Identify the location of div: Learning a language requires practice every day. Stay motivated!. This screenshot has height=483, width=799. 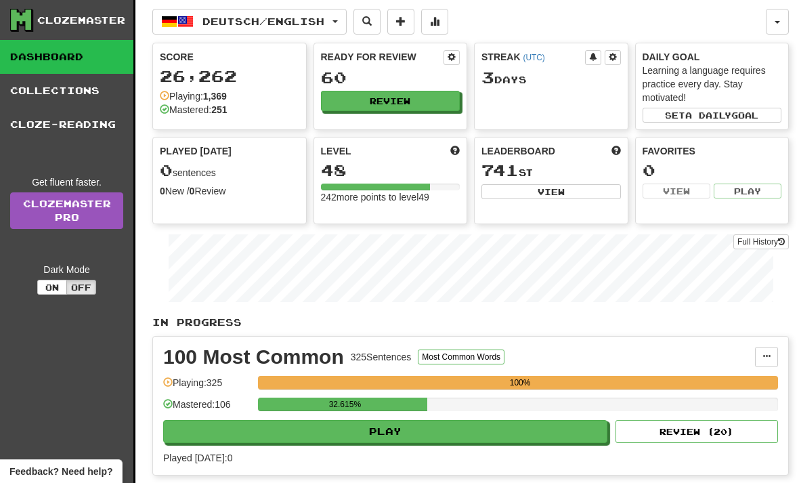
(712, 84).